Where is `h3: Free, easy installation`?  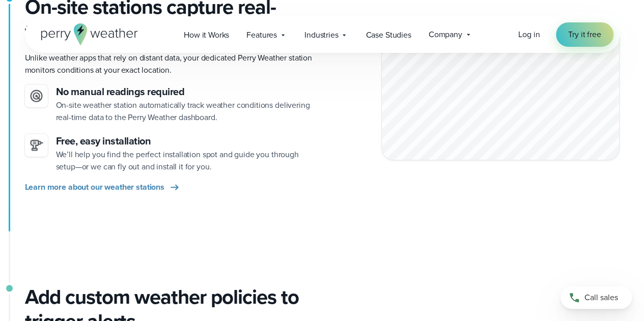 h3: Free, easy installation is located at coordinates (185, 141).